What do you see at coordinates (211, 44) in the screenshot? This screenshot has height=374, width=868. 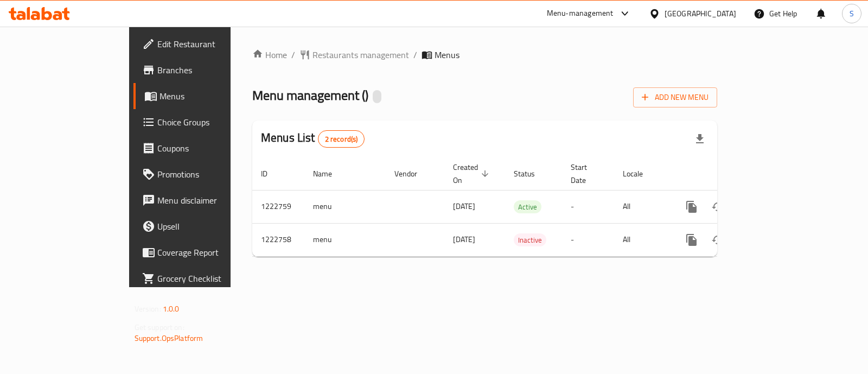 I see `span: Edit Restaurant` at bounding box center [211, 44].